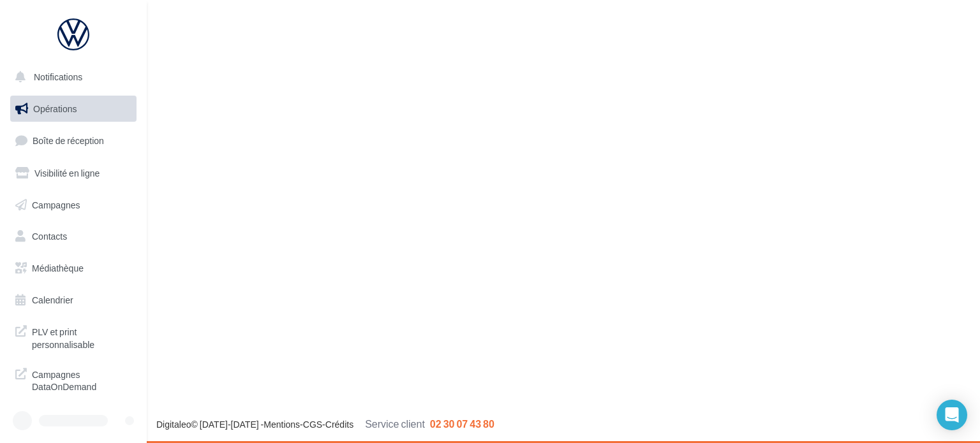 Image resolution: width=980 pixels, height=443 pixels. What do you see at coordinates (281, 424) in the screenshot?
I see `a: Mentions` at bounding box center [281, 424].